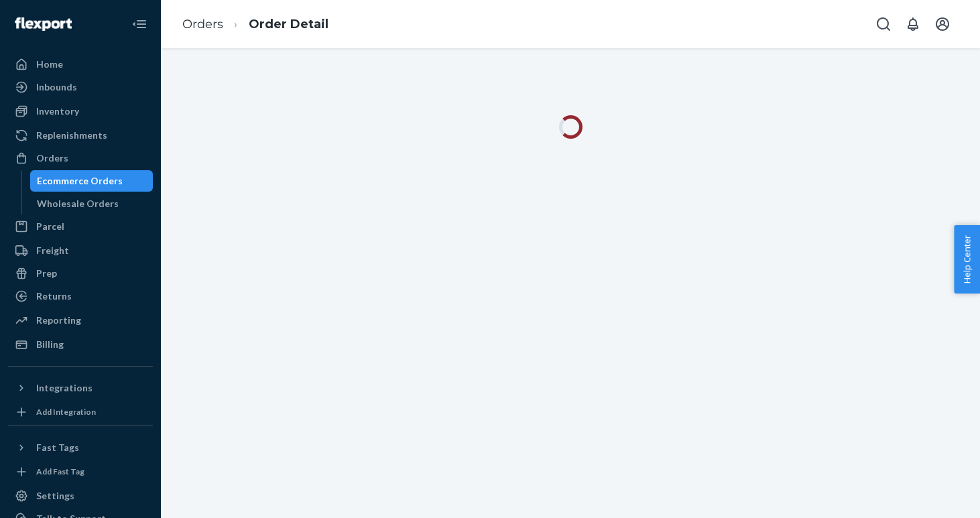  Describe the element at coordinates (81, 495) in the screenshot. I see `a: Settings` at that location.